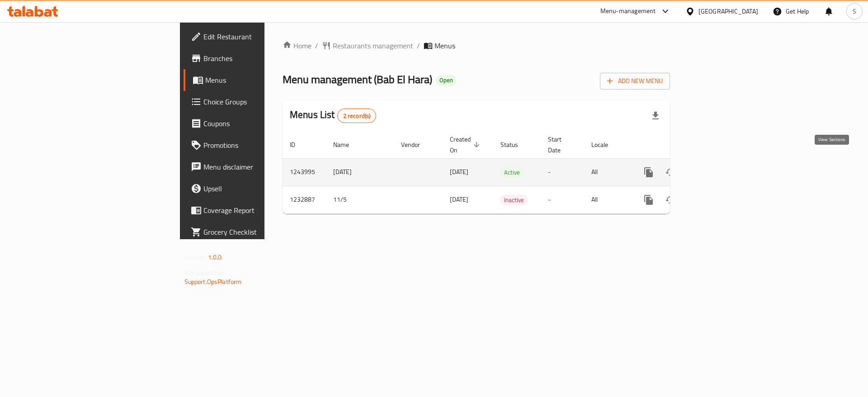 This screenshot has width=868, height=397. Describe the element at coordinates (360, 199) in the screenshot. I see `td: 11/5` at that location.